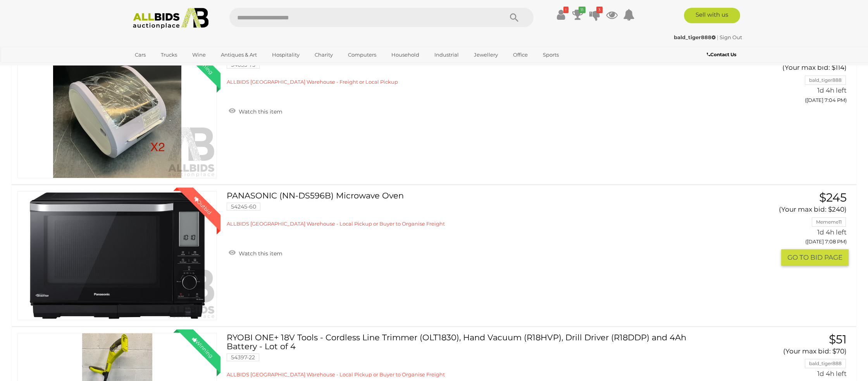  What do you see at coordinates (695, 37) in the screenshot?
I see `a: bald_tiger888` at bounding box center [695, 37].